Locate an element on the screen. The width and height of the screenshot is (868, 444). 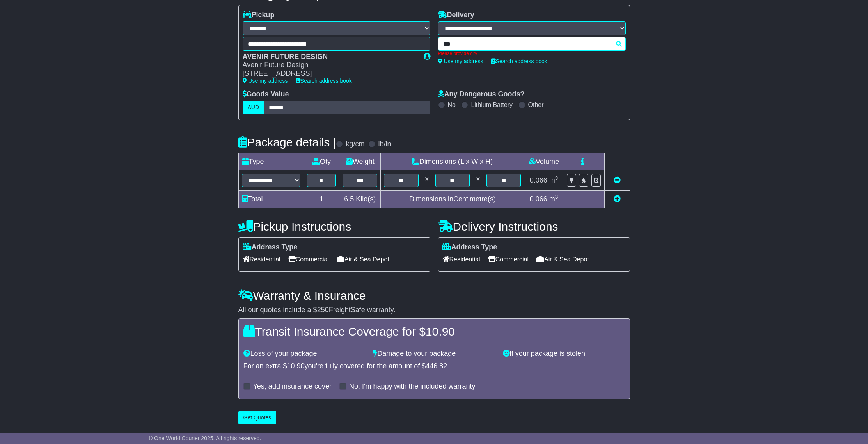
h4: Package details | is located at coordinates (287, 142).